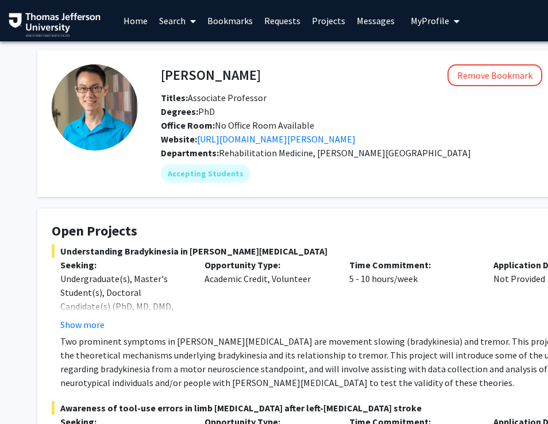  What do you see at coordinates (237, 125) in the screenshot?
I see `span: No Office Room Available` at bounding box center [237, 125].